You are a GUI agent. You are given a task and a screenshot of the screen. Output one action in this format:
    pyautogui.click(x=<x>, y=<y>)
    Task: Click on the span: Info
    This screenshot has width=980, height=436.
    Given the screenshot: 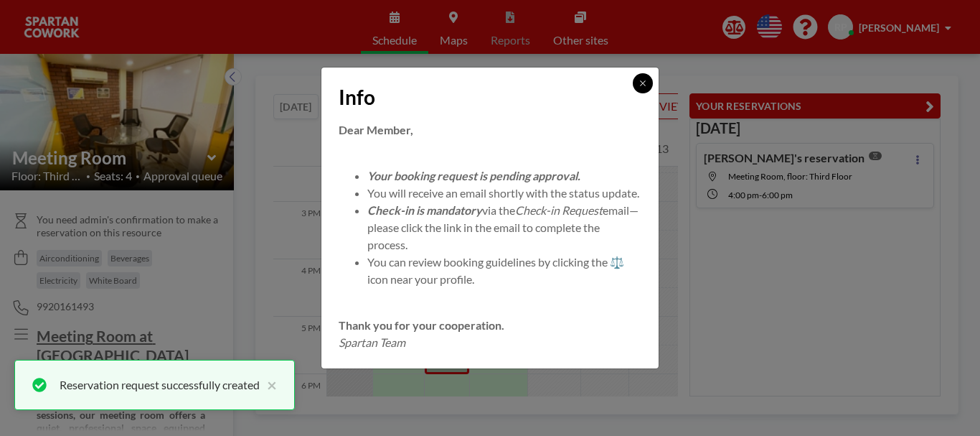 What is the action you would take?
    pyautogui.click(x=357, y=97)
    